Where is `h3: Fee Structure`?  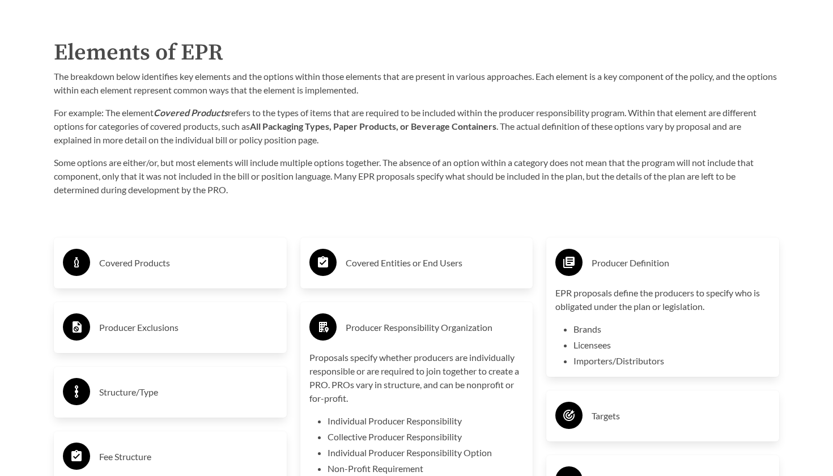
h3: Fee Structure is located at coordinates (188, 457).